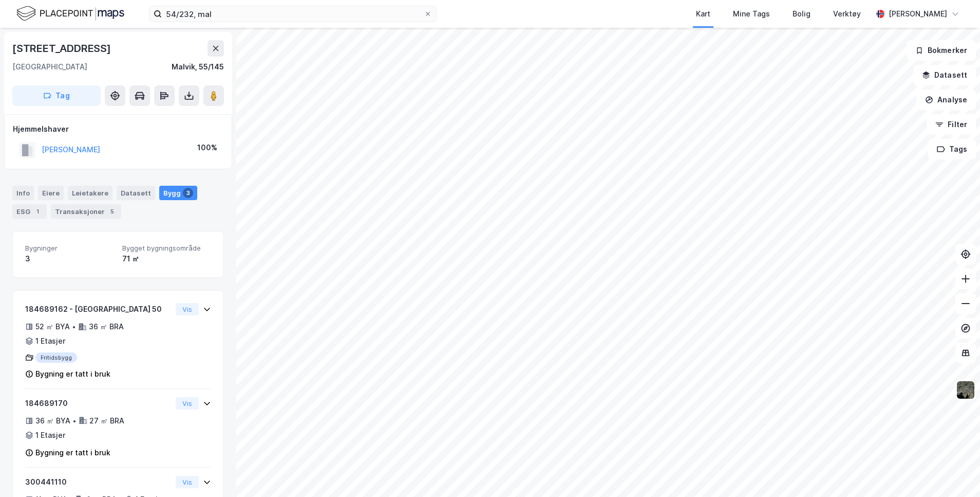  What do you see at coordinates (107, 420) in the screenshot?
I see `div: 27 ㎡ BRA` at bounding box center [107, 420].